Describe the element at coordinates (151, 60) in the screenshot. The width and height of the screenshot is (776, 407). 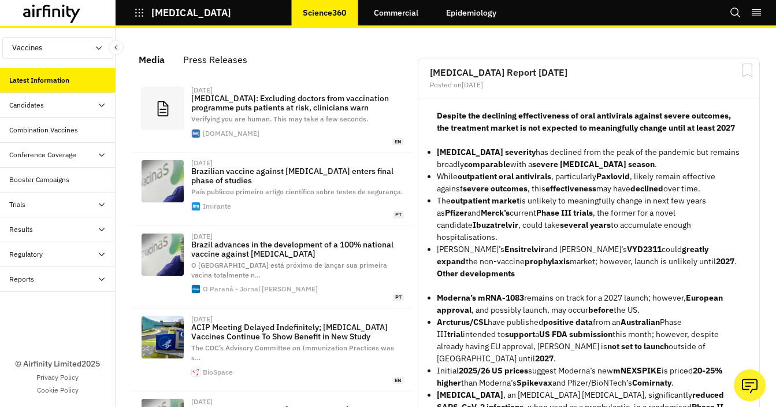
I see `div: Media` at that location.